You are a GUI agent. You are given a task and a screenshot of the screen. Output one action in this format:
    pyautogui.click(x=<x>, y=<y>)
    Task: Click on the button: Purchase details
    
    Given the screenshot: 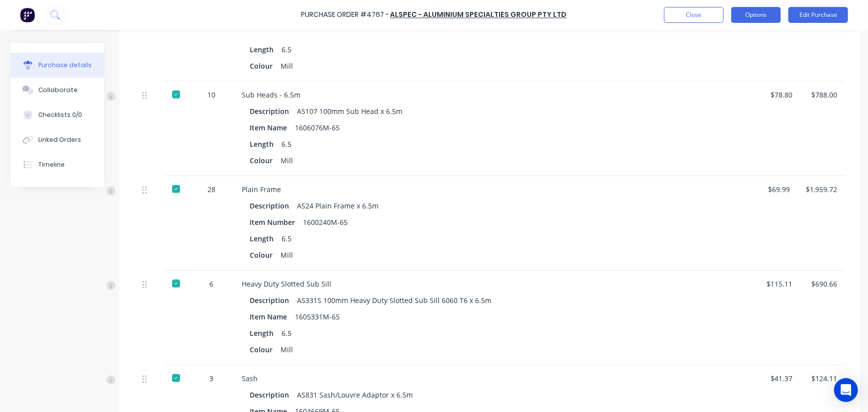 What is the action you would take?
    pyautogui.click(x=57, y=65)
    